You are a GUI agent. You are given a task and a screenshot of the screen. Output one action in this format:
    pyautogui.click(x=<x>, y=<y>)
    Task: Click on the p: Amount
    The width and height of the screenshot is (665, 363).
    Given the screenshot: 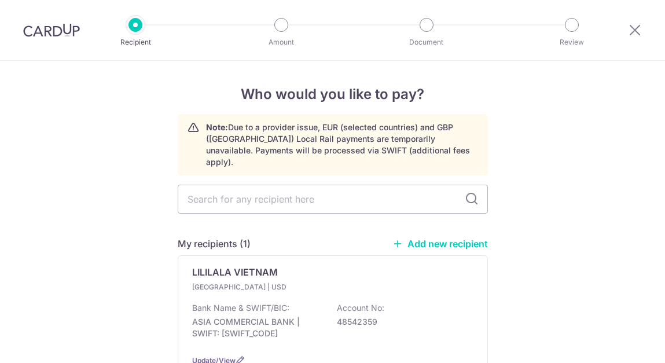 What is the action you would take?
    pyautogui.click(x=281, y=42)
    